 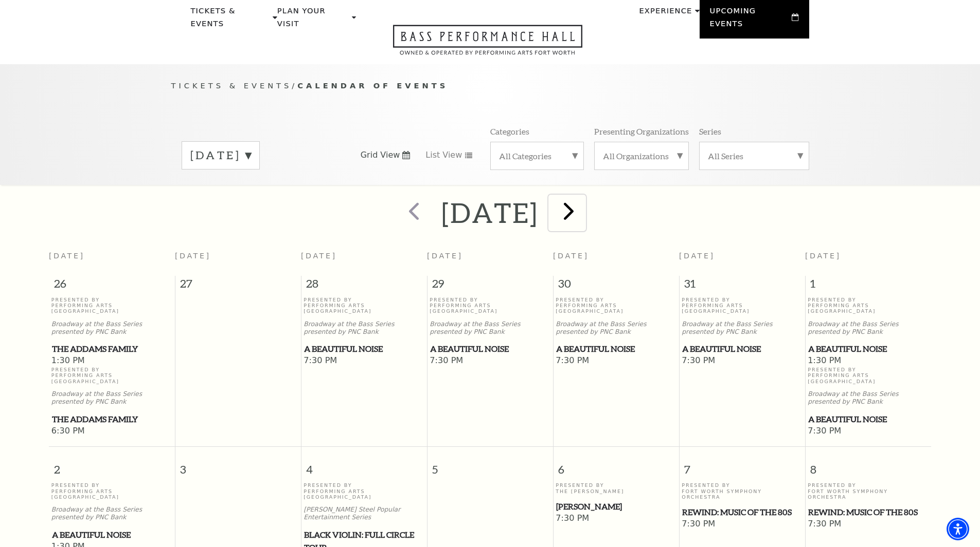 I want to click on div: Accessibility Menu, so click(x=958, y=529).